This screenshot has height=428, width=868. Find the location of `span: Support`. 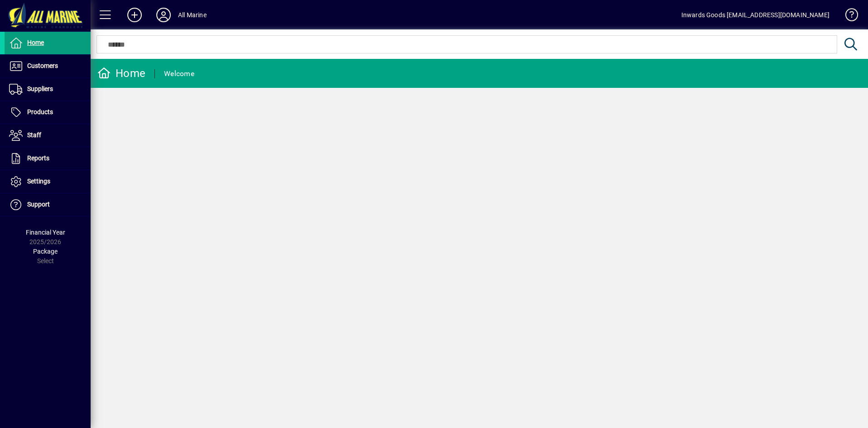

span: Support is located at coordinates (38, 204).